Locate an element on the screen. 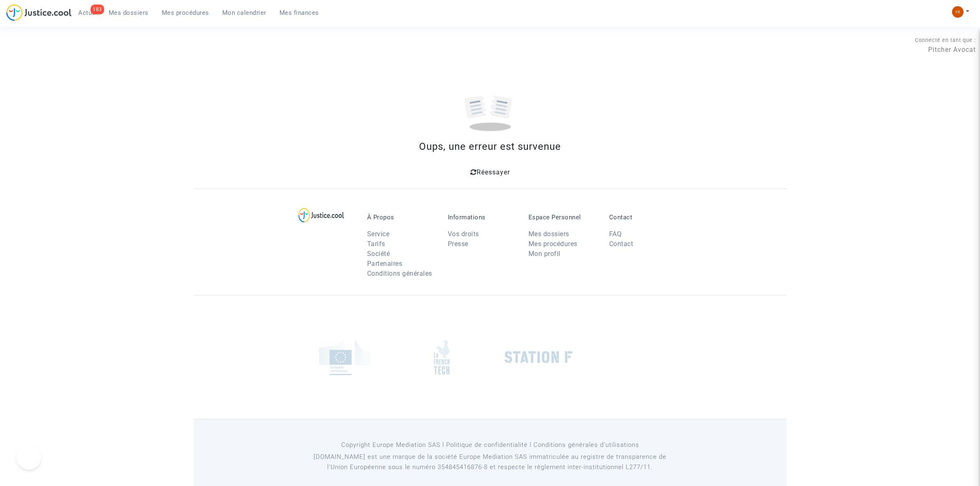 This screenshot has width=980, height=486. img: europe_commision.png is located at coordinates (345, 357).